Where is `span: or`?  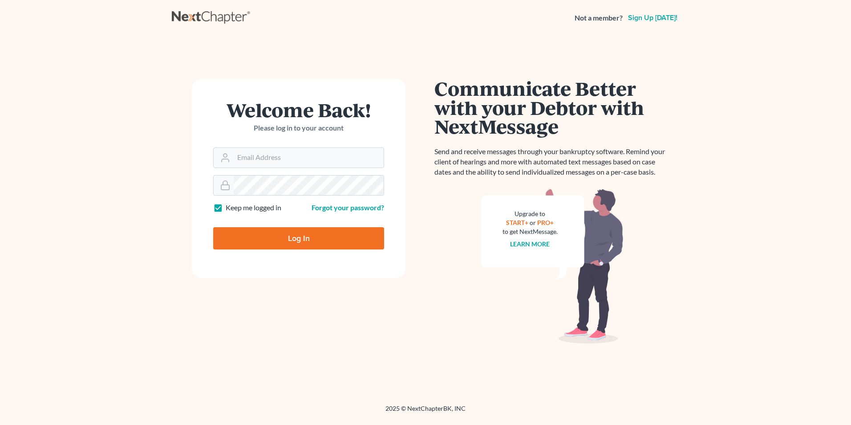 span: or is located at coordinates (533, 222).